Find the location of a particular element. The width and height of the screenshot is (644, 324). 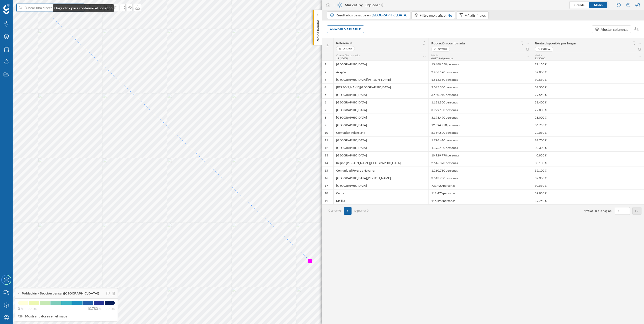

div: 1.181.850 personas is located at coordinates (480, 102).